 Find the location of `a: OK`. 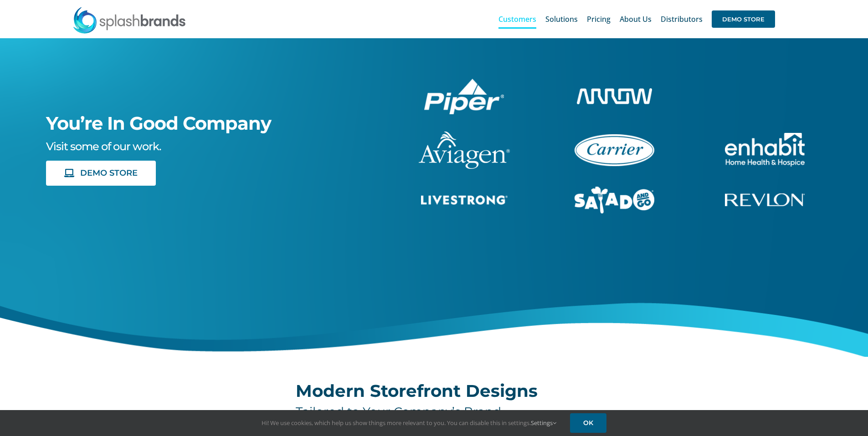

a: OK is located at coordinates (588, 424).